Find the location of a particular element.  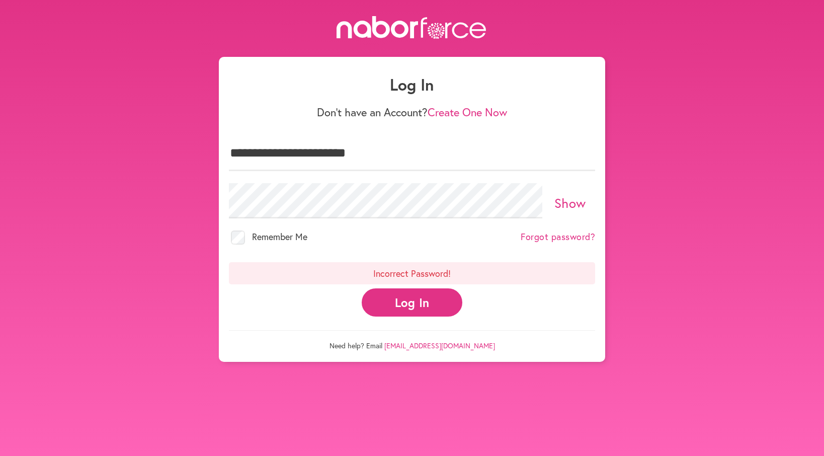

button: Log In is located at coordinates (412, 302).